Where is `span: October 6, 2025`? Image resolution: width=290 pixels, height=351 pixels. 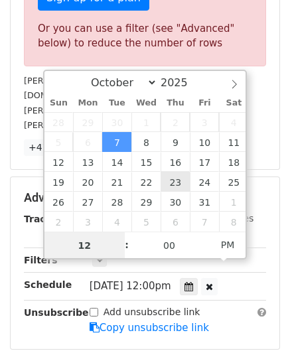
span: October 6, 2025 is located at coordinates (88, 142).